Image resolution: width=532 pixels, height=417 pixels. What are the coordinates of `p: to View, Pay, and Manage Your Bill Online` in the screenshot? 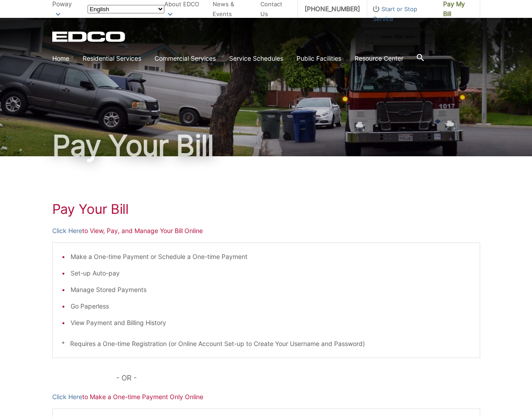 It's located at (267, 231).